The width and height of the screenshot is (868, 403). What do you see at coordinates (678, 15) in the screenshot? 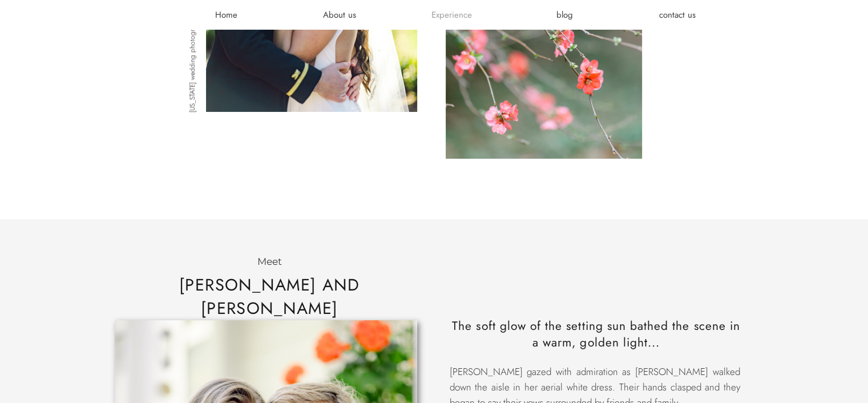
I see `h3: contact us` at bounding box center [678, 15].